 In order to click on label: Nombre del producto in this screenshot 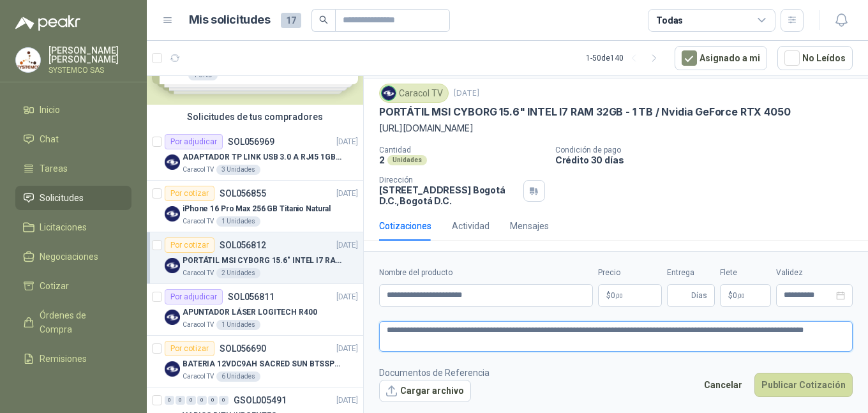, I will do `click(485, 273)`.